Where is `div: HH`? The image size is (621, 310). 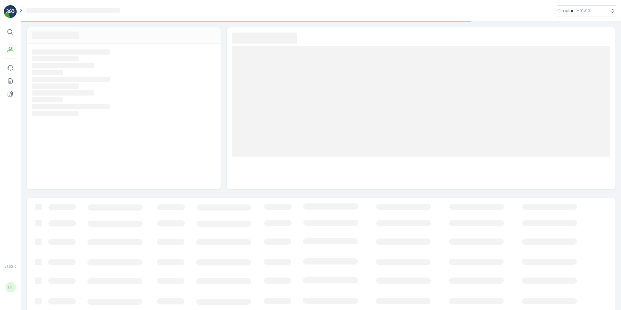
div: HH is located at coordinates (11, 287).